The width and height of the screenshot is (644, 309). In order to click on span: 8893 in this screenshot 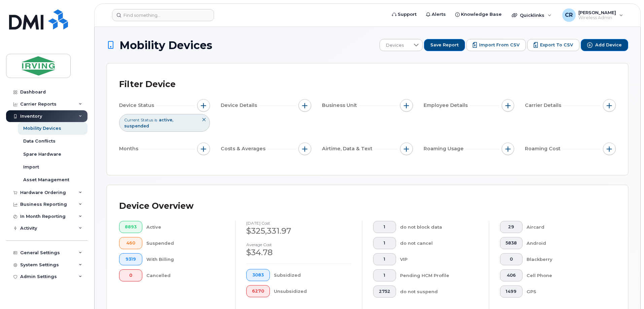, I will do `click(131, 227)`.